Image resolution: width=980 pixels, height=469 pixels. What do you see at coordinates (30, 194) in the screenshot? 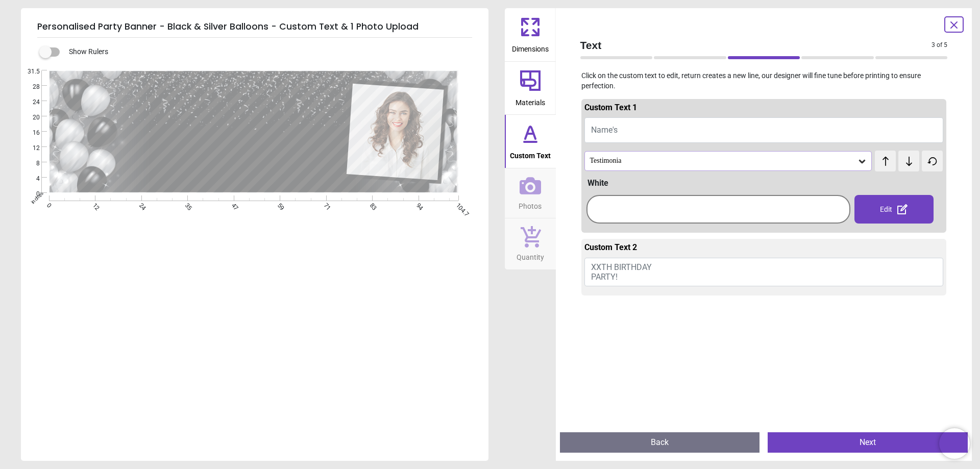
I see `span: 0` at bounding box center [30, 194].